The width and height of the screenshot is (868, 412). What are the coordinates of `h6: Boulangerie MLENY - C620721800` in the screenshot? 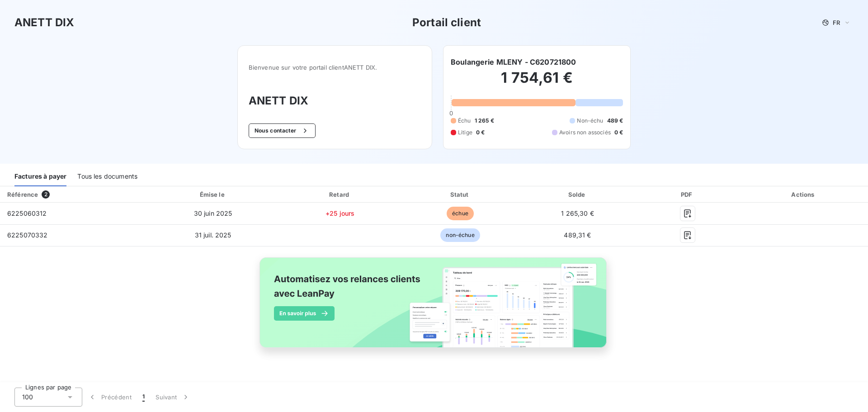 It's located at (514, 62).